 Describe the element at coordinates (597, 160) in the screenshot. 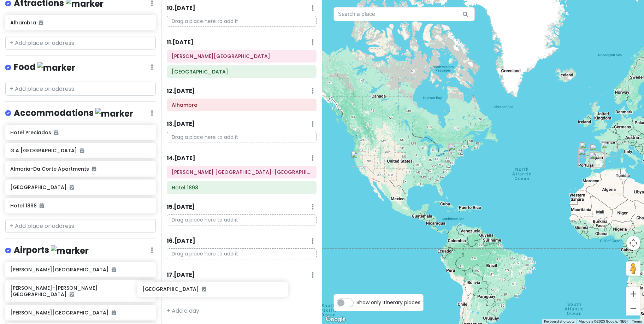

I see `div: Federico García Lorca Granada Airport` at that location.